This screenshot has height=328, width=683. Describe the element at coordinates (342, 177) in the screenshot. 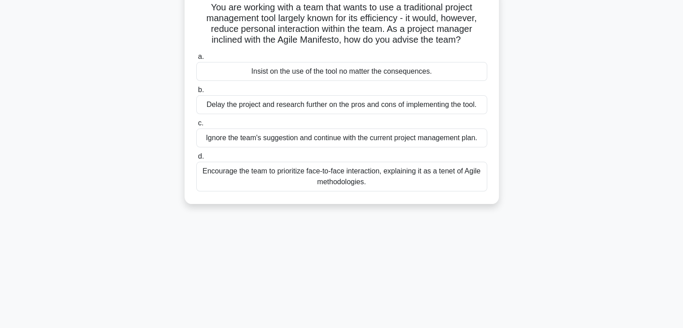

I see `div: Encourage the team to prioritize face-to-face interaction, explaining it as a tenet of Agile meth...` at that location.